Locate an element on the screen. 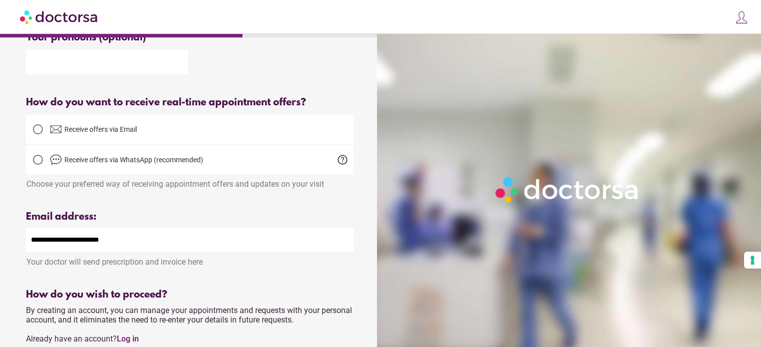  img: Logo-Doctorsa-trans-White-partial-flat.png is located at coordinates (567, 190).